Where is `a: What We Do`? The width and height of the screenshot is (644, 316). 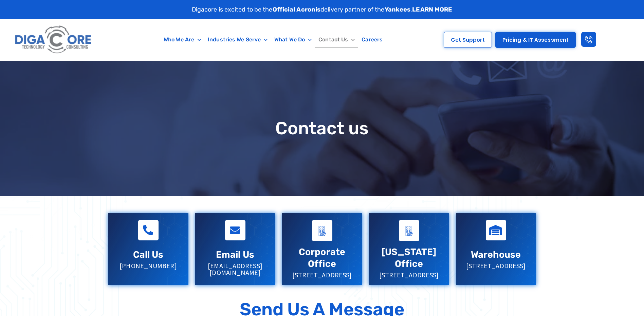 a: What We Do is located at coordinates (293, 40).